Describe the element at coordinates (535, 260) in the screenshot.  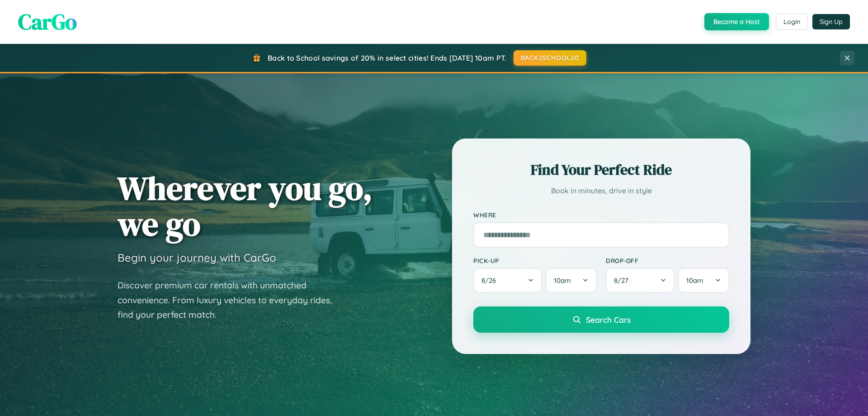
I see `label: Pick-up` at that location.